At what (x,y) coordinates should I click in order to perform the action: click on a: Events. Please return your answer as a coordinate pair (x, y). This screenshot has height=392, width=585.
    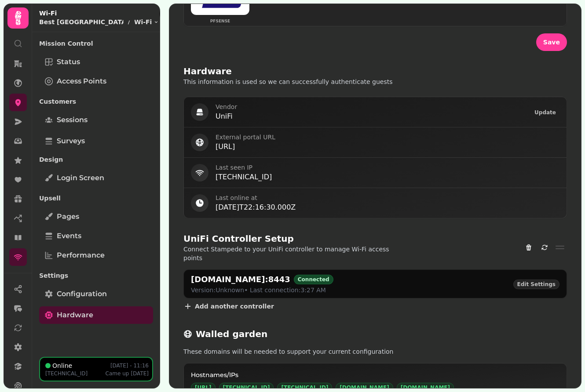
    Looking at the image, I should click on (96, 236).